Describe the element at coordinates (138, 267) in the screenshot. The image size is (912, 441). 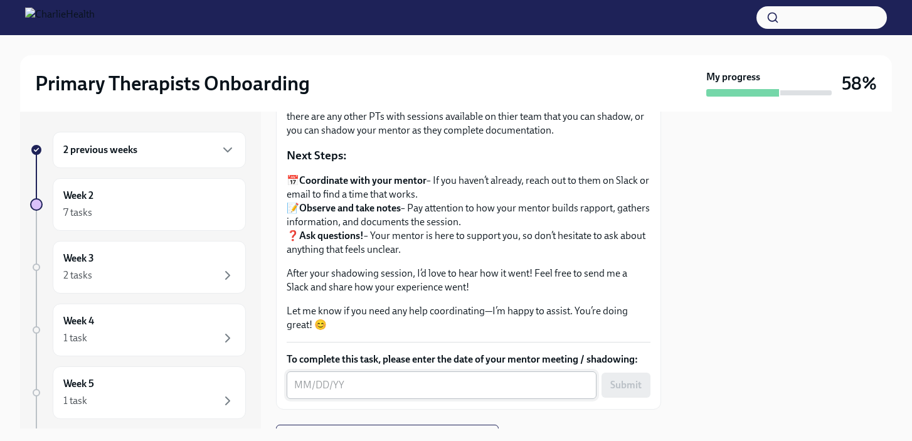
I see `a: Week 32 tasks` at that location.